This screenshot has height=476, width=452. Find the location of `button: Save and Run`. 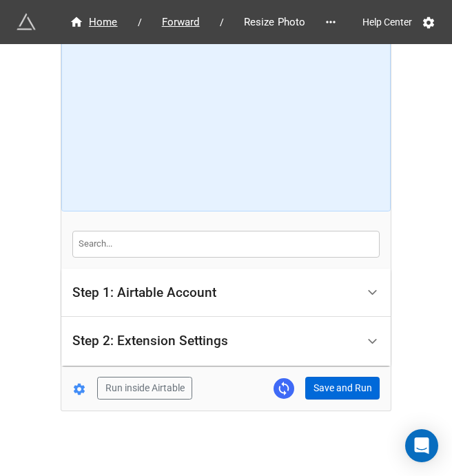

button: Save and Run is located at coordinates (343, 389).